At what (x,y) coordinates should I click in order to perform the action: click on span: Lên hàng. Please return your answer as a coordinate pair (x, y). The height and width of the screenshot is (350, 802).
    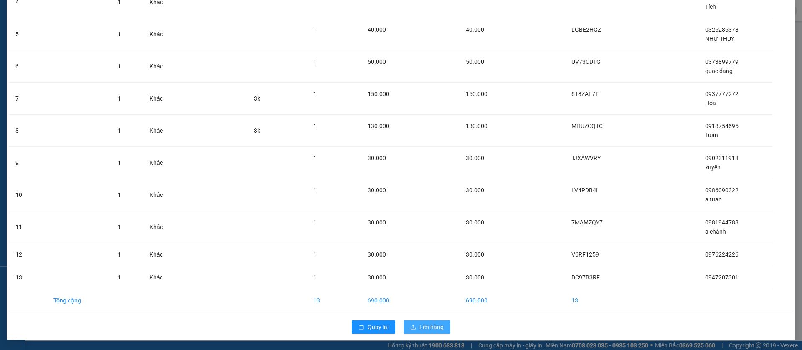
    Looking at the image, I should click on (431, 327).